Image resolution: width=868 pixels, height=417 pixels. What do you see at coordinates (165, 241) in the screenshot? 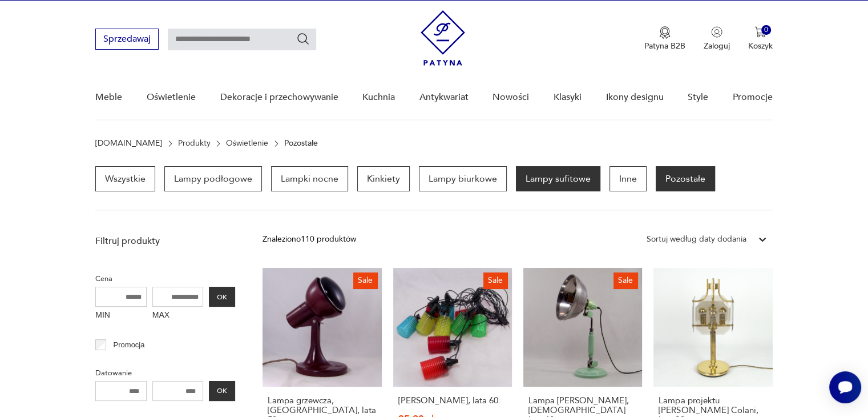
I see `p: Filtruj produkty` at bounding box center [165, 241].